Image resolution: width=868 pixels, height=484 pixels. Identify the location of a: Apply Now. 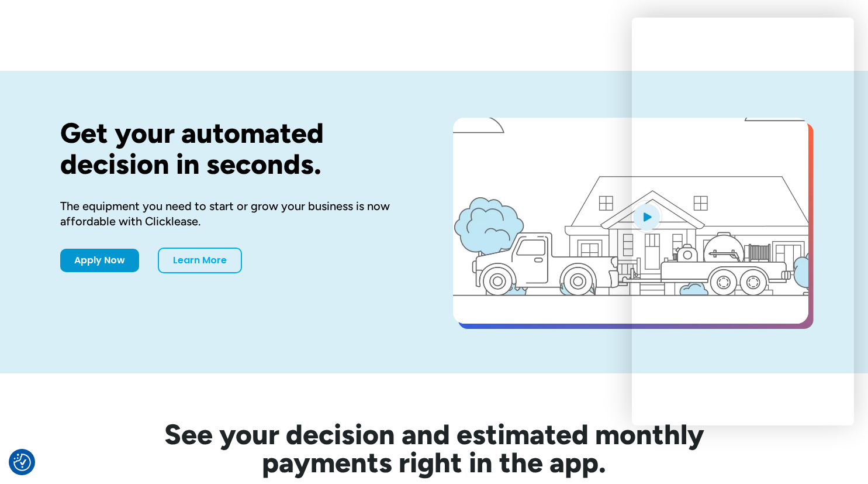
(99, 260).